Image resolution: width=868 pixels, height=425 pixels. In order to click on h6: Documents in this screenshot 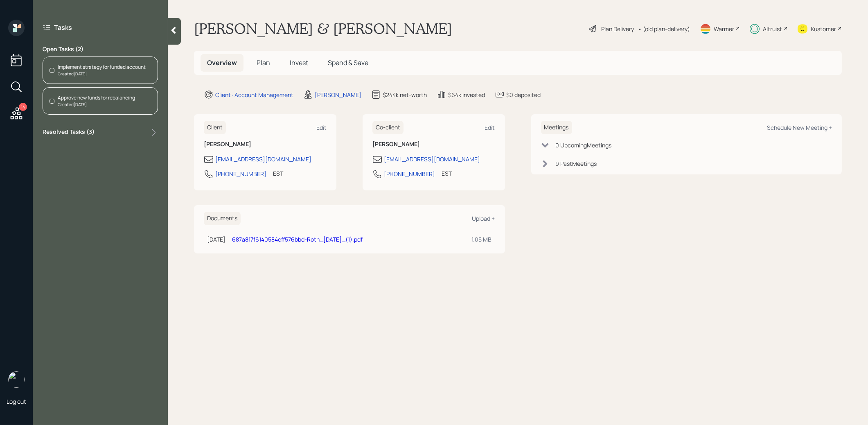, I will do `click(222, 218)`.